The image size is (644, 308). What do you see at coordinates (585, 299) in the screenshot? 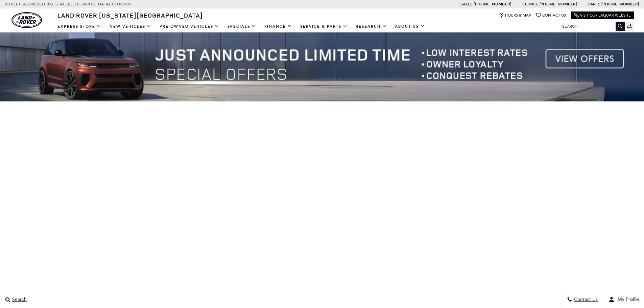
I see `span: Contact Us` at bounding box center [585, 299].